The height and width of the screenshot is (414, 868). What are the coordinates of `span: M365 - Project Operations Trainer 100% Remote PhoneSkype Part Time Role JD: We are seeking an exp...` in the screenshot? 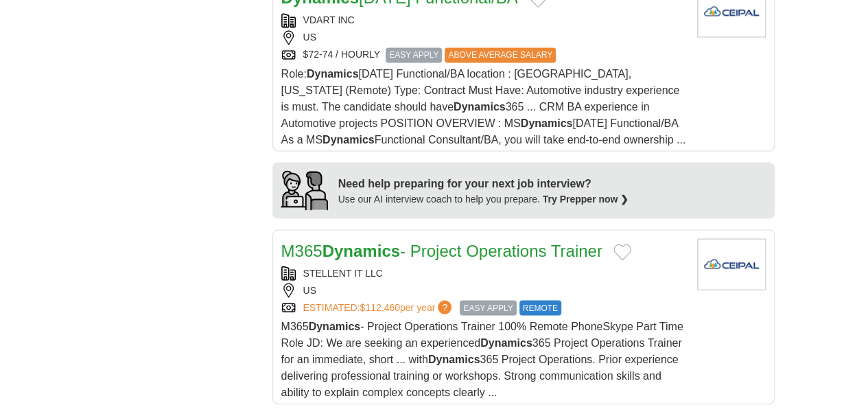 It's located at (482, 358).